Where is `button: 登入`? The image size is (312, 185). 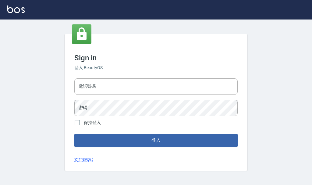
button: 登入 is located at coordinates (156, 140).